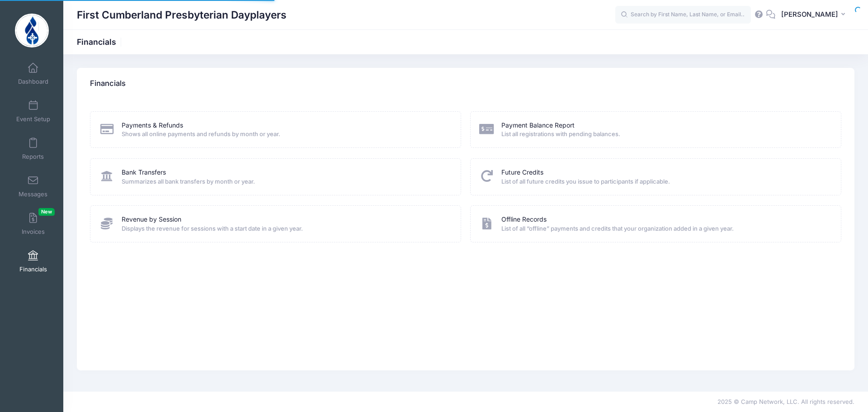 Image resolution: width=868 pixels, height=412 pixels. What do you see at coordinates (33, 156) in the screenshot?
I see `span: Reports` at bounding box center [33, 156].